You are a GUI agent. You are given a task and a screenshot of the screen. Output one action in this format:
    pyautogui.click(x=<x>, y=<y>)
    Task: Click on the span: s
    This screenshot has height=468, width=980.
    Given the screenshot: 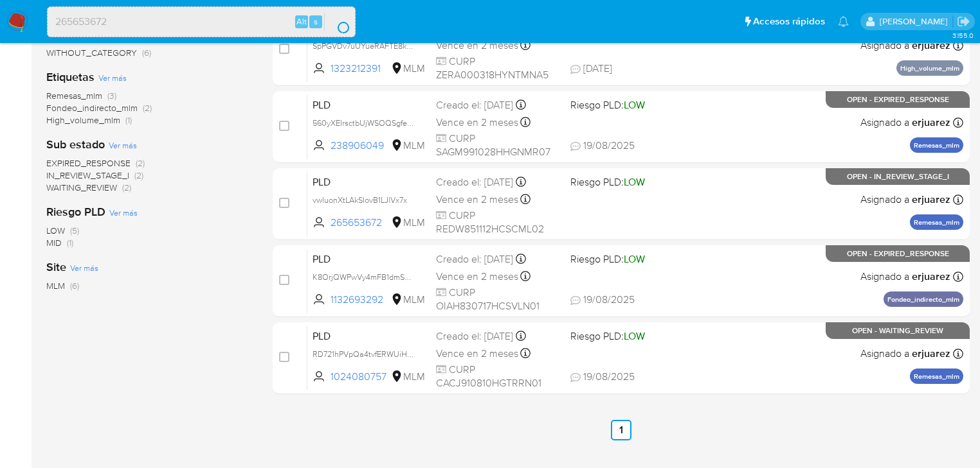 What is the action you would take?
    pyautogui.click(x=316, y=22)
    